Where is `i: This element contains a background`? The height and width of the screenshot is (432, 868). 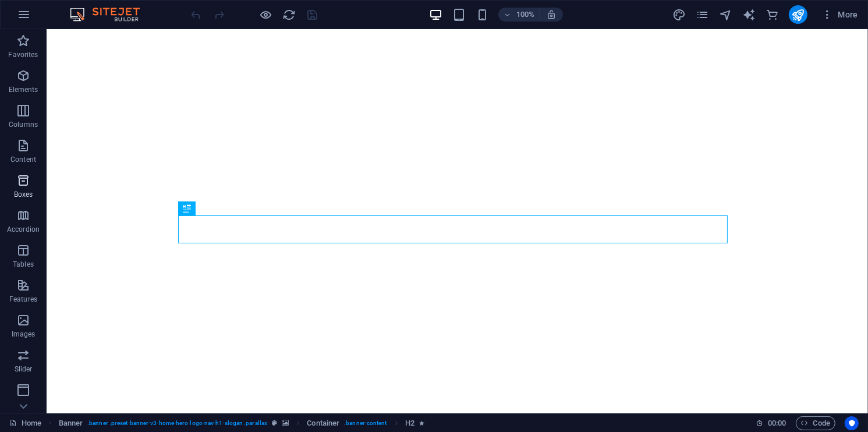 i: This element contains a background is located at coordinates (286, 423).